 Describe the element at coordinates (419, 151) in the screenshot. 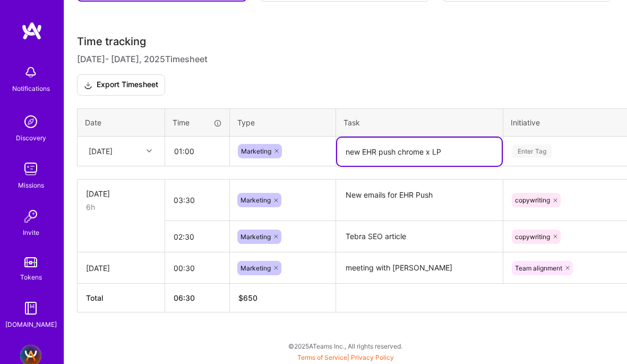

I see `textarea: new EHR push chrome x LP` at that location.